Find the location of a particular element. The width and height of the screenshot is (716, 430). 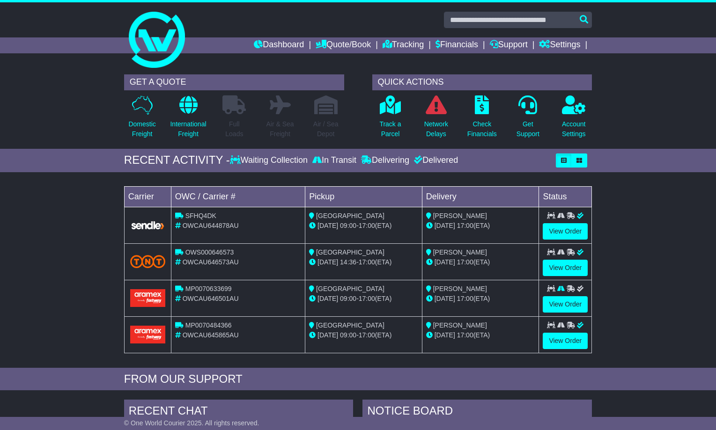

td: Status is located at coordinates (565, 197).